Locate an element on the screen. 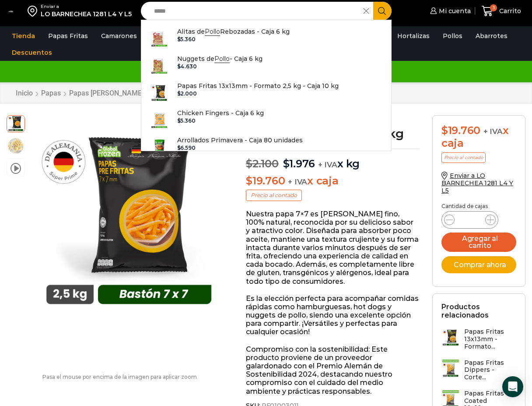 Image resolution: width=532 pixels, height=406 pixels. bdi: 6.590 is located at coordinates (186, 148).